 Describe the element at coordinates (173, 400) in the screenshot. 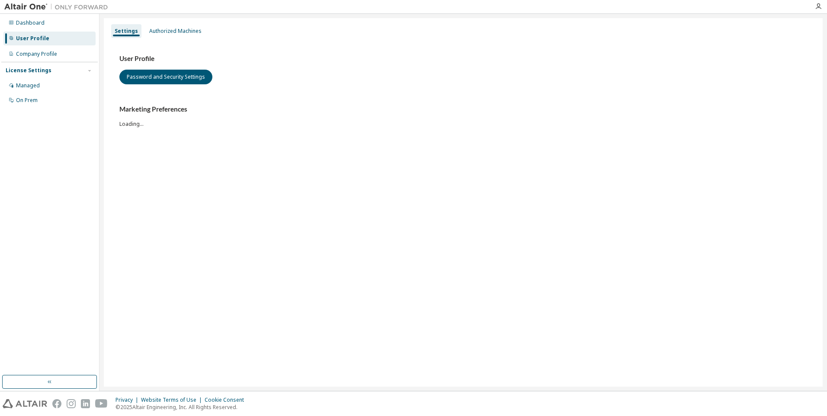

I see `div: Website Terms of Use` at that location.